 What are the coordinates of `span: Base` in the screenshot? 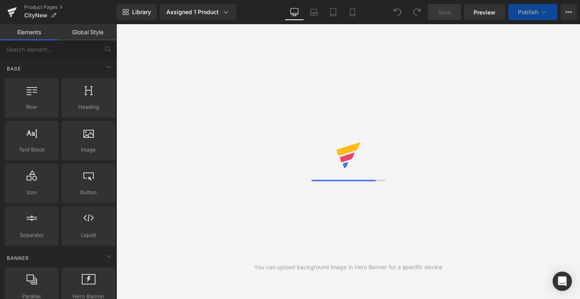 It's located at (14, 68).